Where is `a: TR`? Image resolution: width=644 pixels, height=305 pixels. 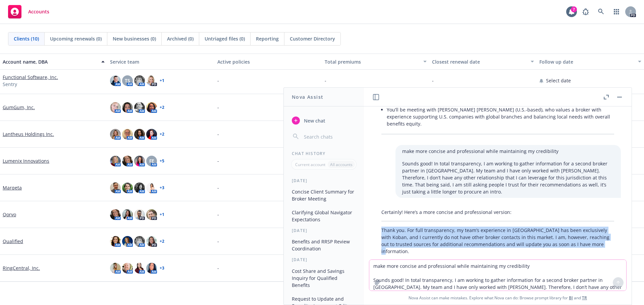 a: TR is located at coordinates (584, 298).